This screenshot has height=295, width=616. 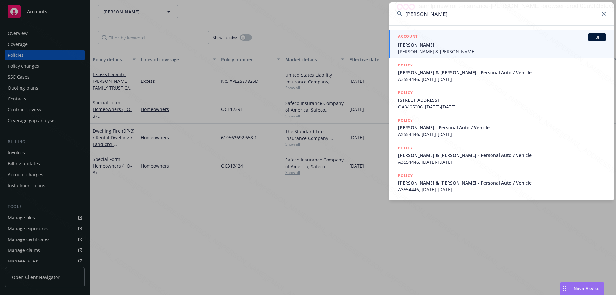 I want to click on button: Nova Assist, so click(x=582, y=288).